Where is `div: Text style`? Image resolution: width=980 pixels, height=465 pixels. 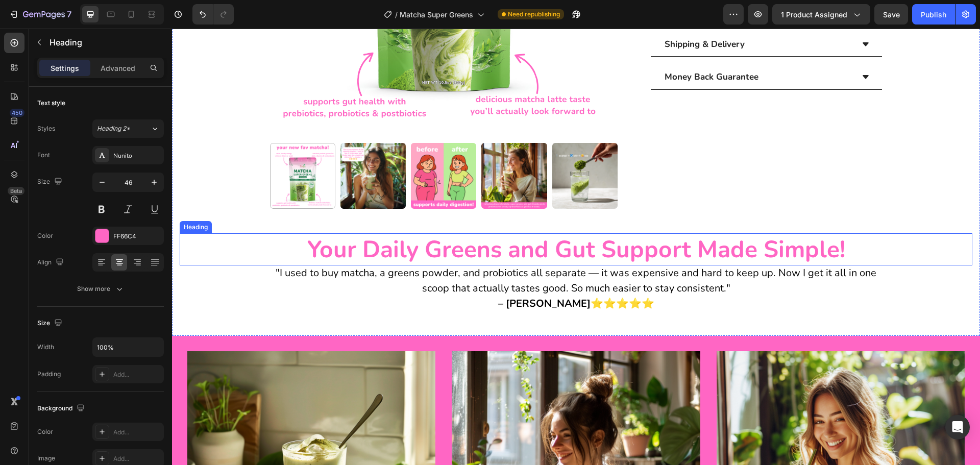 div: Text style is located at coordinates (51, 103).